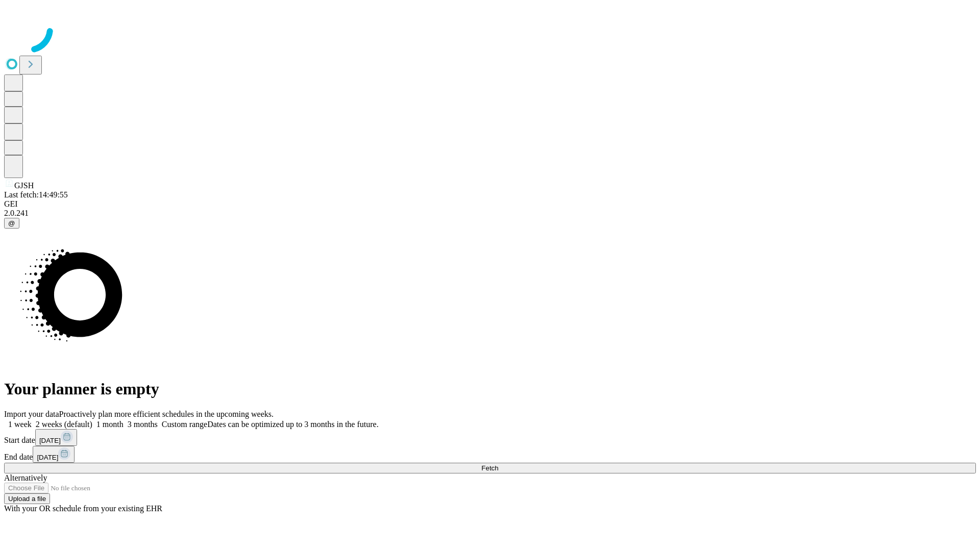 Image resolution: width=980 pixels, height=551 pixels. Describe the element at coordinates (36, 194) in the screenshot. I see `span: Last fetch: 14:49:55` at that location.